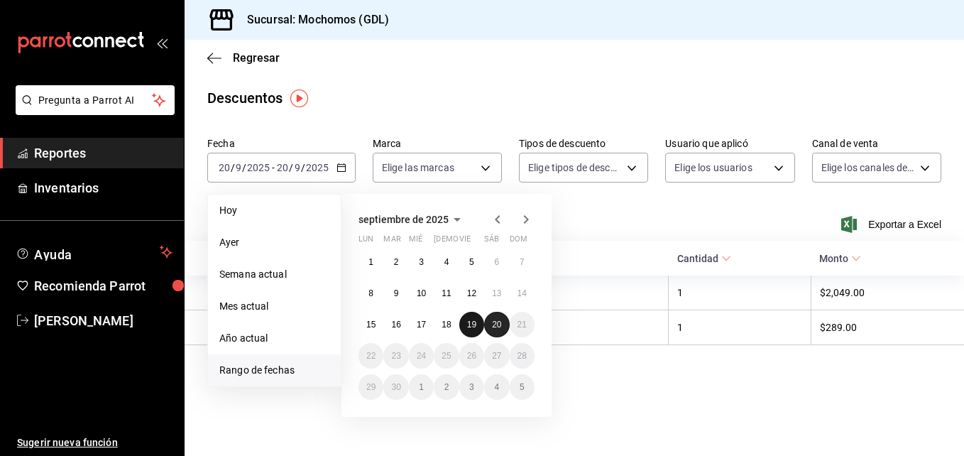  Describe the element at coordinates (403, 219) in the screenshot. I see `span: septiembre de 2025` at that location.